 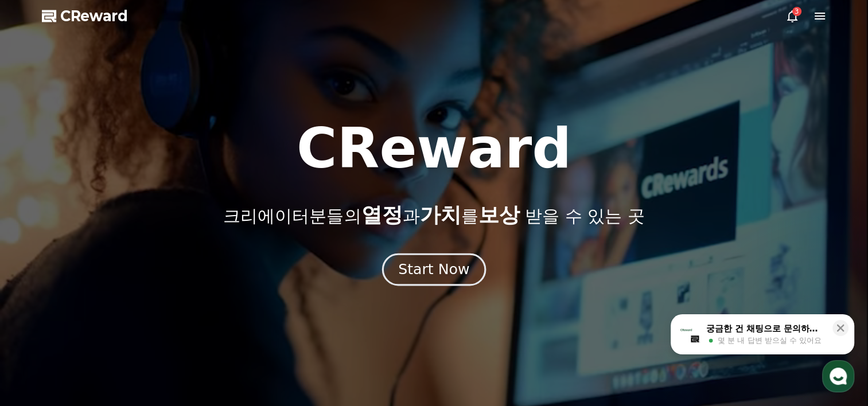 I want to click on a: 홈, so click(x=40, y=325).